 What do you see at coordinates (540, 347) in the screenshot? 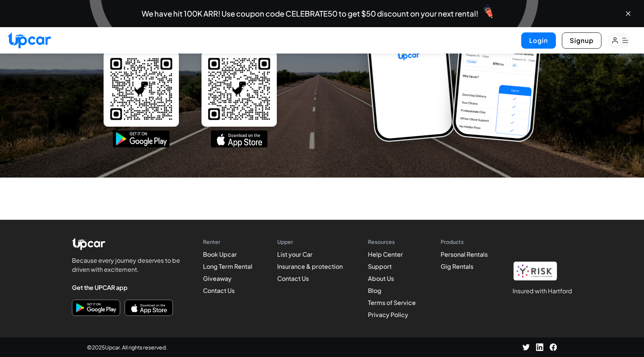
I see `img: LinkedIn` at bounding box center [540, 347].